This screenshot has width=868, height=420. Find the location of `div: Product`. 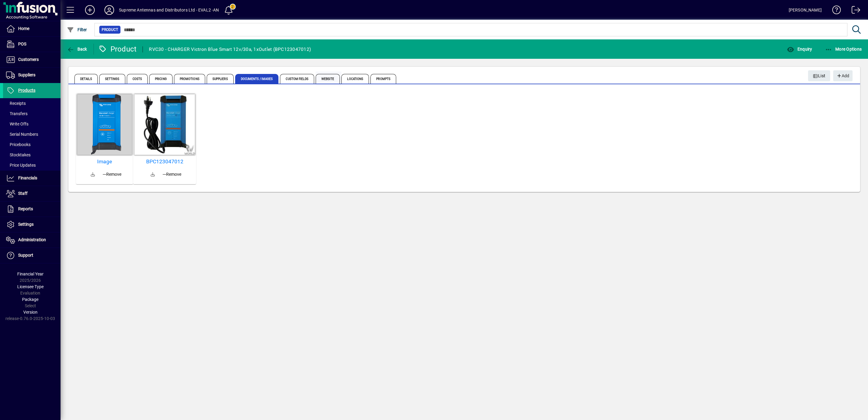

div: Product is located at coordinates (117, 49).